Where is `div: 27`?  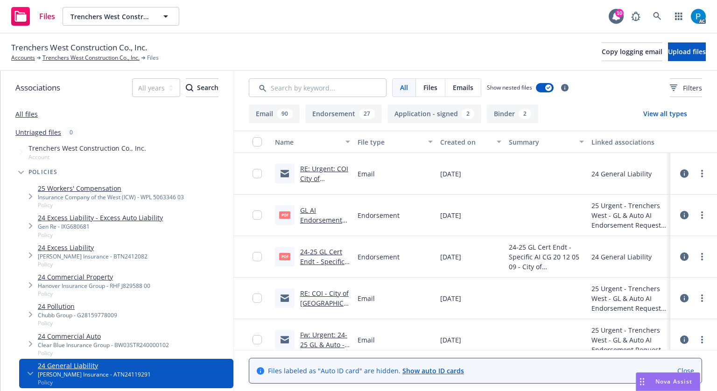 div: 27 is located at coordinates (367, 114).